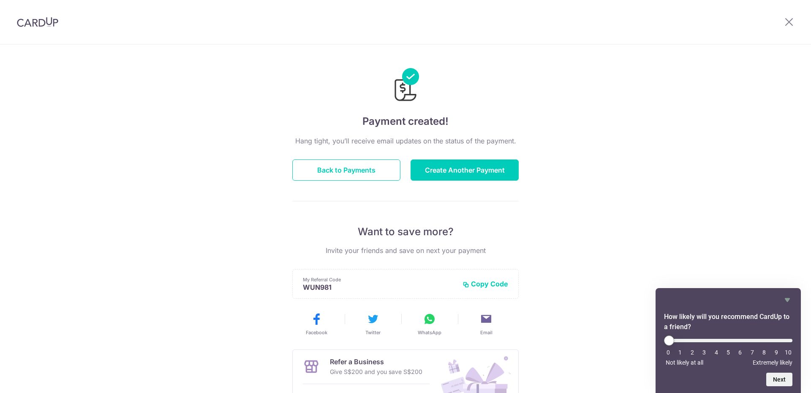 The width and height of the screenshot is (811, 393). What do you see at coordinates (373, 332) in the screenshot?
I see `span: Twitter` at bounding box center [373, 332].